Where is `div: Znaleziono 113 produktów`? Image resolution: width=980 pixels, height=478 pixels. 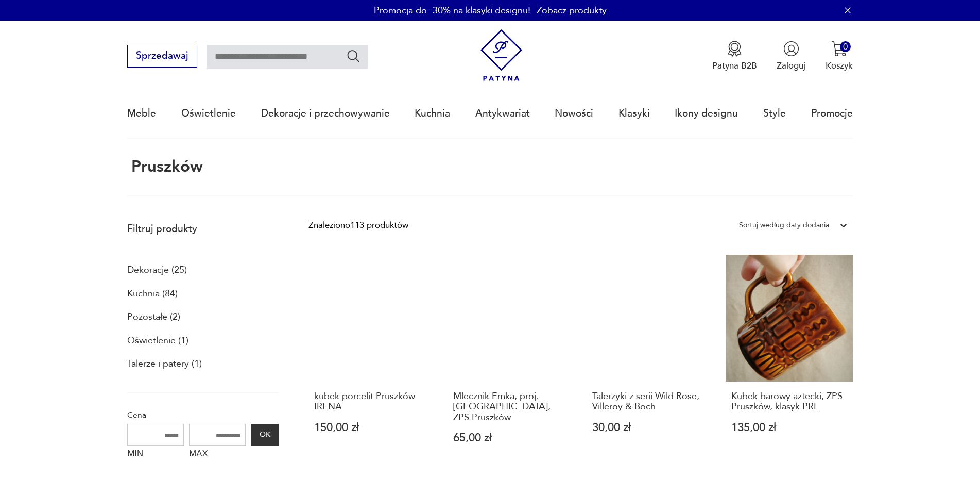
div: Znaleziono 113 produktów is located at coordinates (358, 225).